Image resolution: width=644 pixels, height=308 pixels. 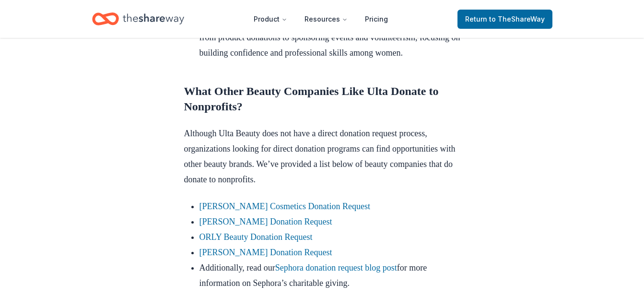 What do you see at coordinates (256, 237) in the screenshot?
I see `a: ORLY Beauty Donation Request` at bounding box center [256, 237].